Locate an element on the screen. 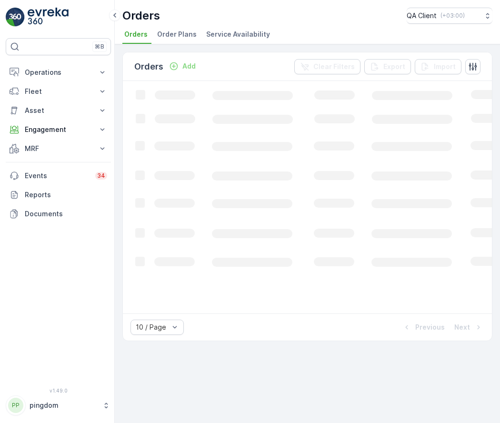 Image resolution: width=500 pixels, height=423 pixels. button: Engagement is located at coordinates (58, 129).